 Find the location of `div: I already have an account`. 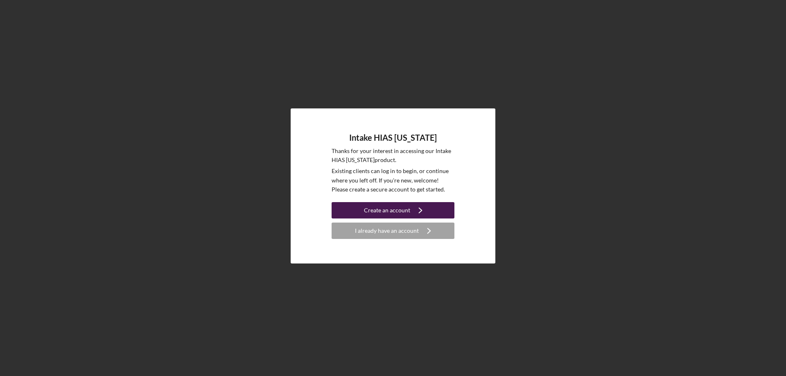

div: I already have an account is located at coordinates (387, 231).